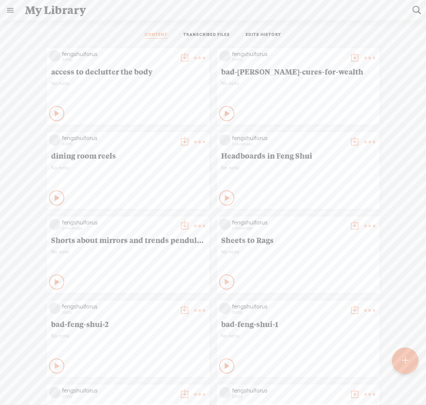  What do you see at coordinates (128, 156) in the screenshot?
I see `span: dining room reels` at bounding box center [128, 156].